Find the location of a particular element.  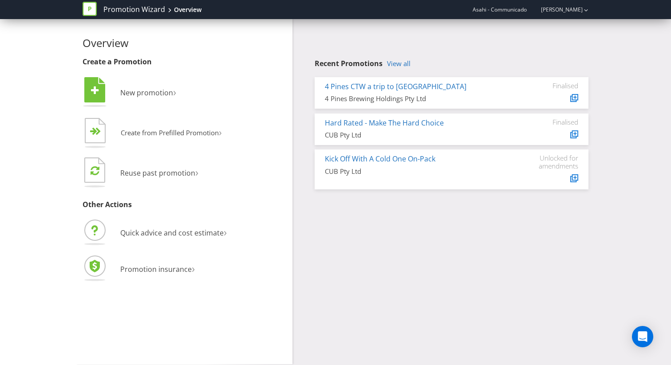

a: Kick Off With A Cold One On-Pack is located at coordinates (380, 159).